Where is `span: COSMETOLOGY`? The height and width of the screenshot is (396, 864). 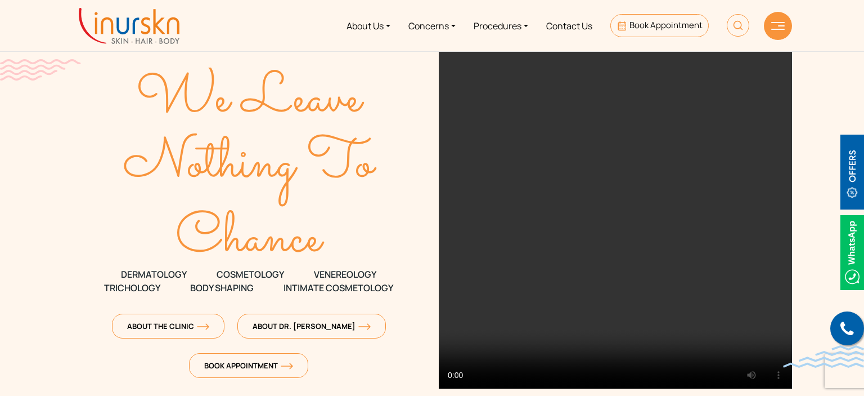 span: COSMETOLOGY is located at coordinates (250, 274).